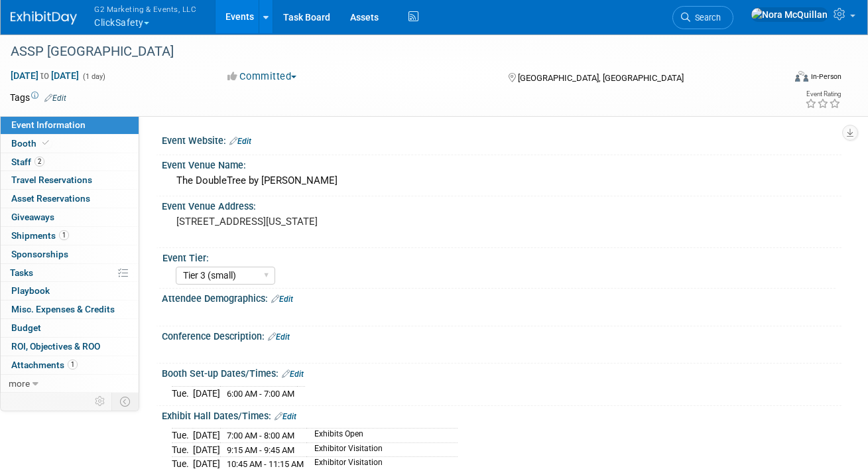  I want to click on span: ROI, Objectives & ROO, so click(55, 346).